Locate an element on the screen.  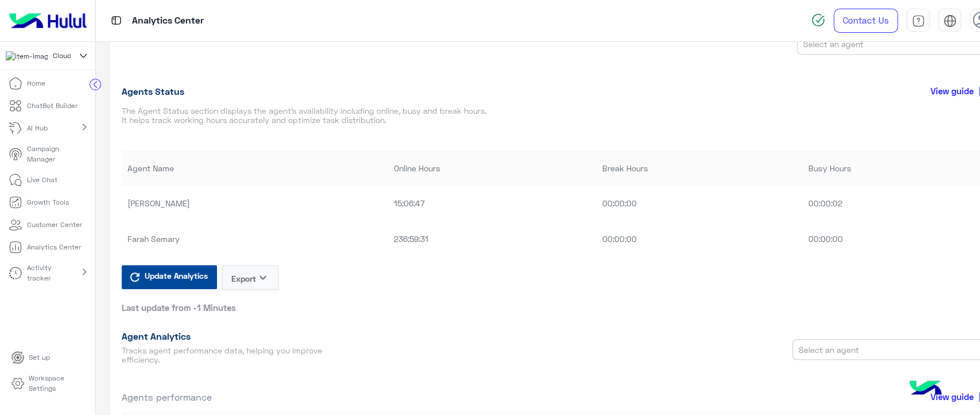
span: Update Analytics is located at coordinates (176, 276).